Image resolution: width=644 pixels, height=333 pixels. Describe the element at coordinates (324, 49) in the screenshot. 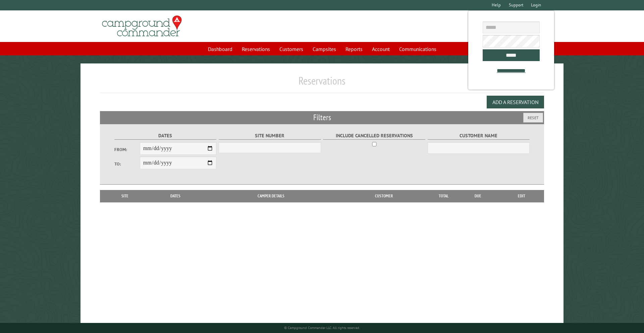

I see `a: Campsites` at that location.